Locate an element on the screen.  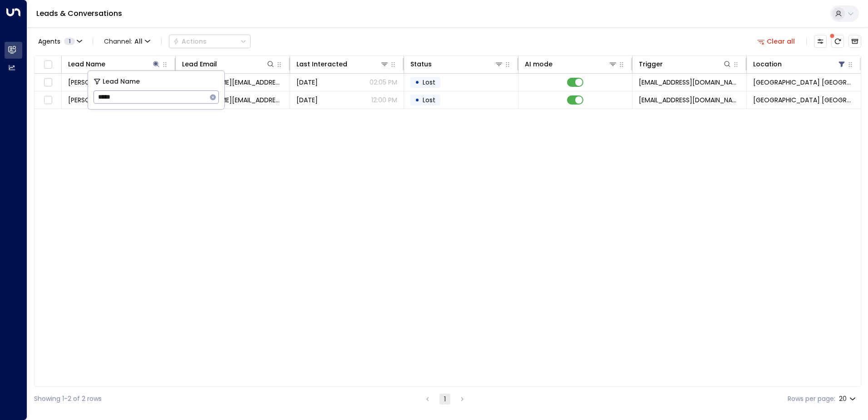
span: Channel: is located at coordinates (127, 42).